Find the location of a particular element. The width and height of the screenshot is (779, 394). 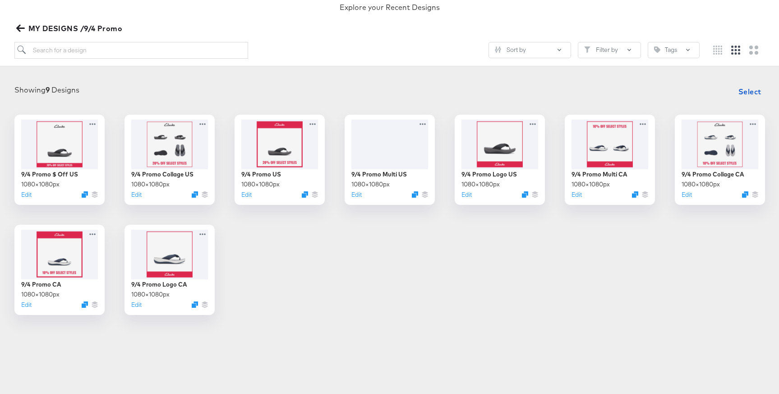

button: SlidersSort by is located at coordinates (529, 50).